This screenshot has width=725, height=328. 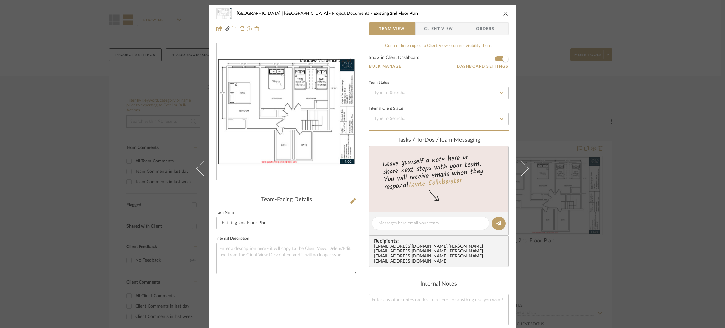 What do you see at coordinates (435, 183) in the screenshot?
I see `a: Invite Collaborator` at bounding box center [435, 183].